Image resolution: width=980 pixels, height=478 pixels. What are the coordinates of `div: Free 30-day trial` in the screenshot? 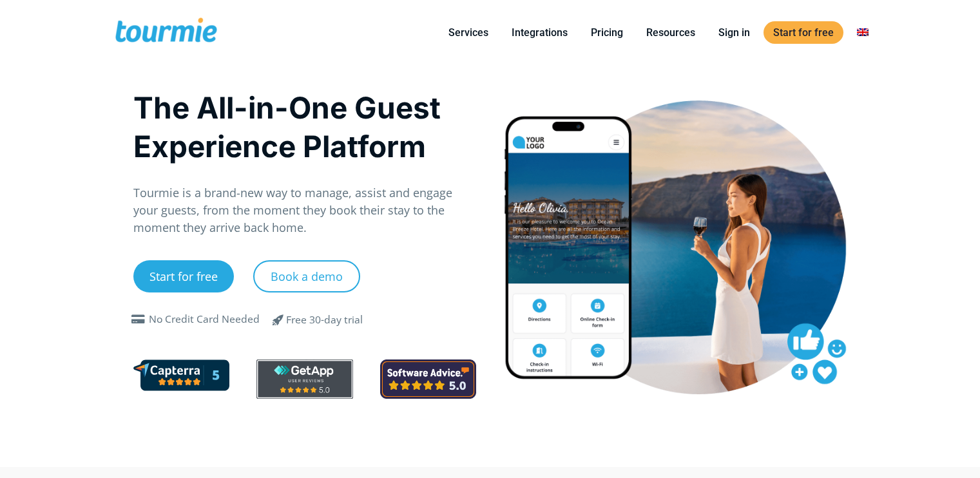 It's located at (324, 320).